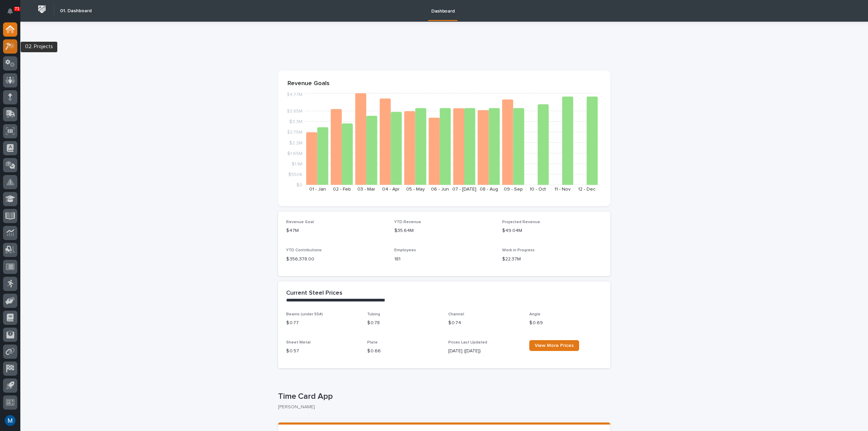 The image size is (868, 431). What do you see at coordinates (305, 314) in the screenshot?
I see `span: Beams (under 55#)` at bounding box center [305, 314].